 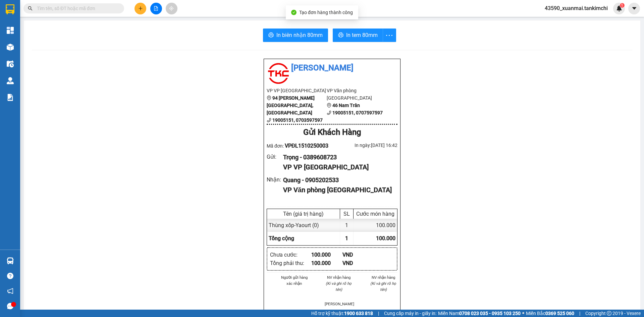 I want to click on span: plus, so click(x=141, y=8).